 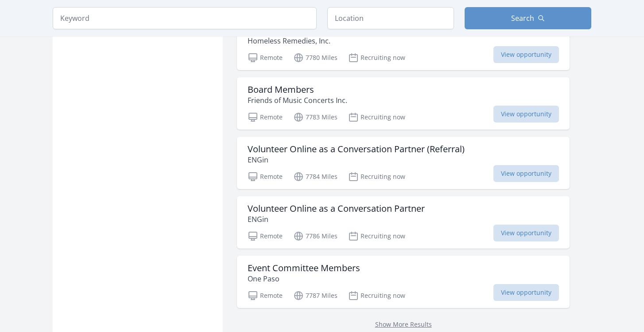 I want to click on p: 7780 Miles, so click(x=315, y=58).